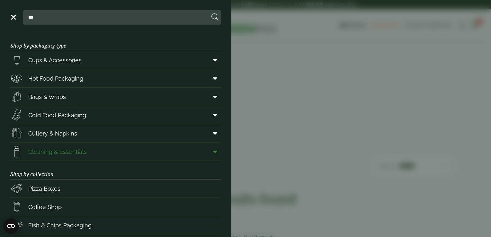  What do you see at coordinates (45, 207) in the screenshot?
I see `span: Coffee Shop` at bounding box center [45, 207].